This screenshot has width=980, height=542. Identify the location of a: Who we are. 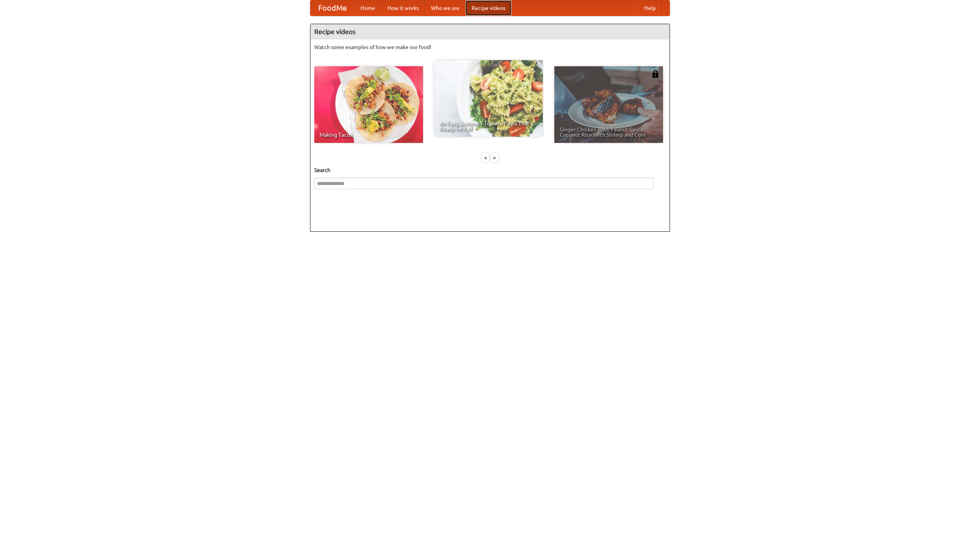
(445, 8).